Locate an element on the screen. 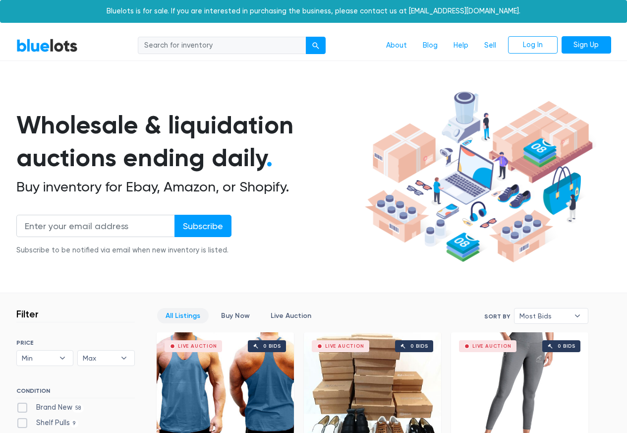  input: Subscribe is located at coordinates (203, 225).